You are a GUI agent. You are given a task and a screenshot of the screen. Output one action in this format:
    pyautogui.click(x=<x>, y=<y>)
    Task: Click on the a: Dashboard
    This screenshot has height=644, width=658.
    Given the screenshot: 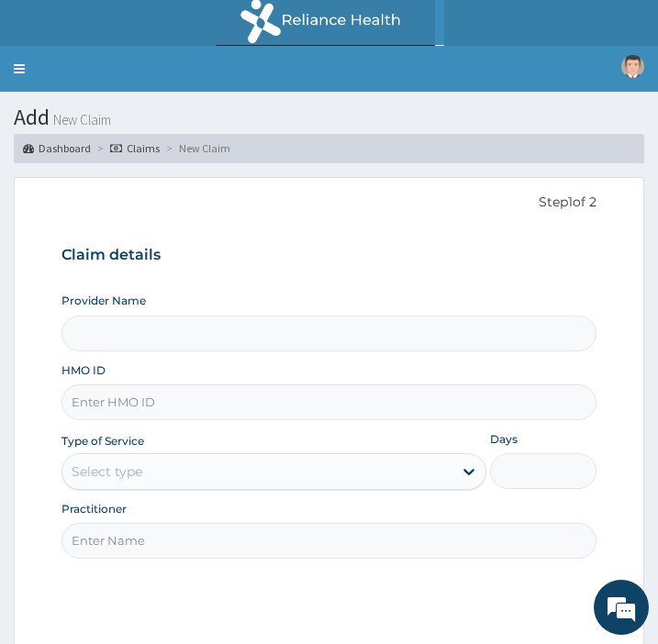 What is the action you would take?
    pyautogui.click(x=57, y=148)
    